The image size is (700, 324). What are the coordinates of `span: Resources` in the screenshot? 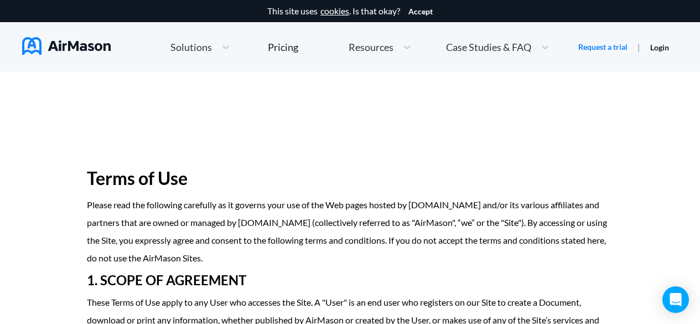 It's located at (371, 47).